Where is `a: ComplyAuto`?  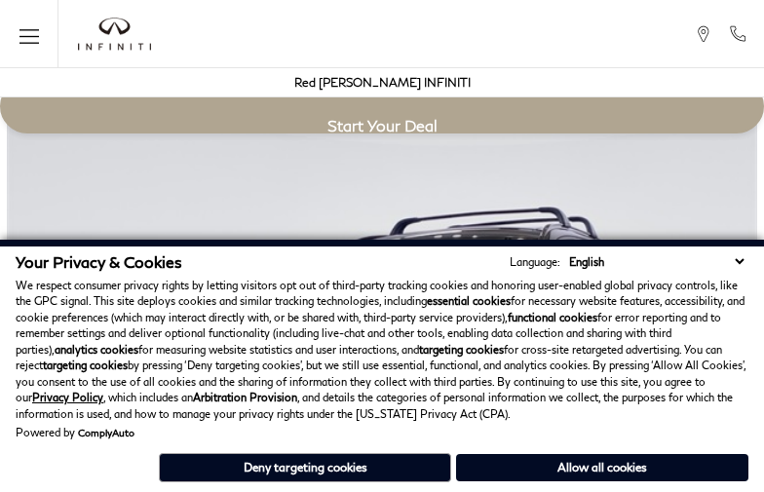
a: ComplyAuto is located at coordinates (106, 433).